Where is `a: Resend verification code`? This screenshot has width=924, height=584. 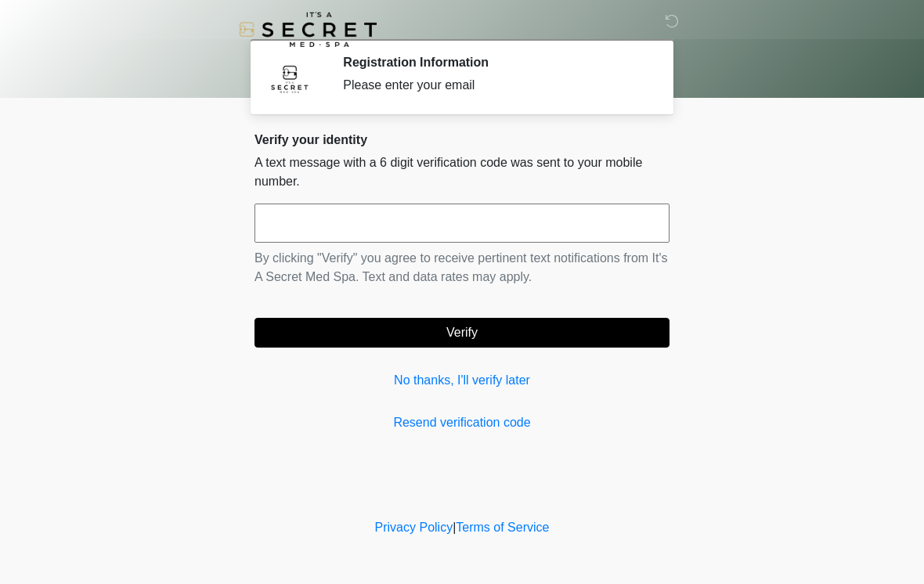
a: Resend verification code is located at coordinates (462, 422).